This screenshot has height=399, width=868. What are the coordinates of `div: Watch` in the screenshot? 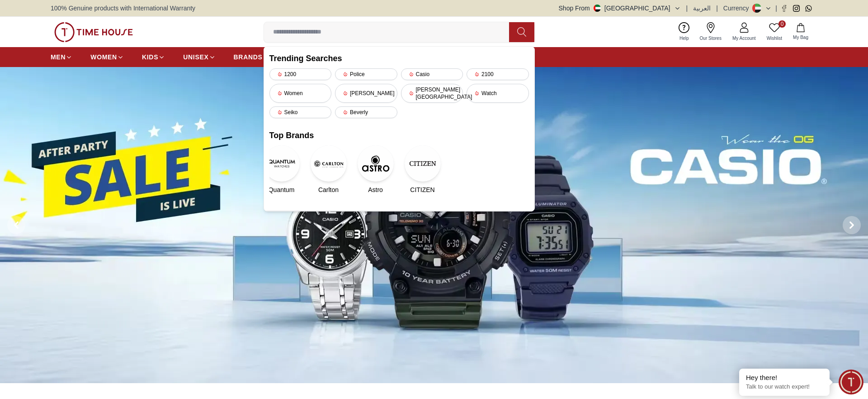 It's located at (498, 93).